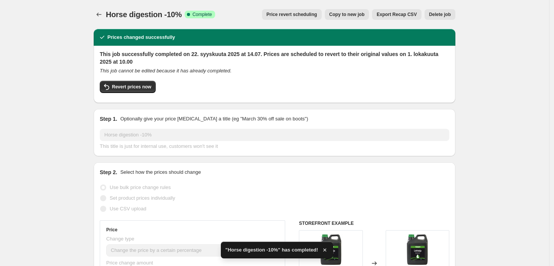 This screenshot has height=266, width=554. Describe the element at coordinates (202, 14) in the screenshot. I see `span: Complete` at that location.